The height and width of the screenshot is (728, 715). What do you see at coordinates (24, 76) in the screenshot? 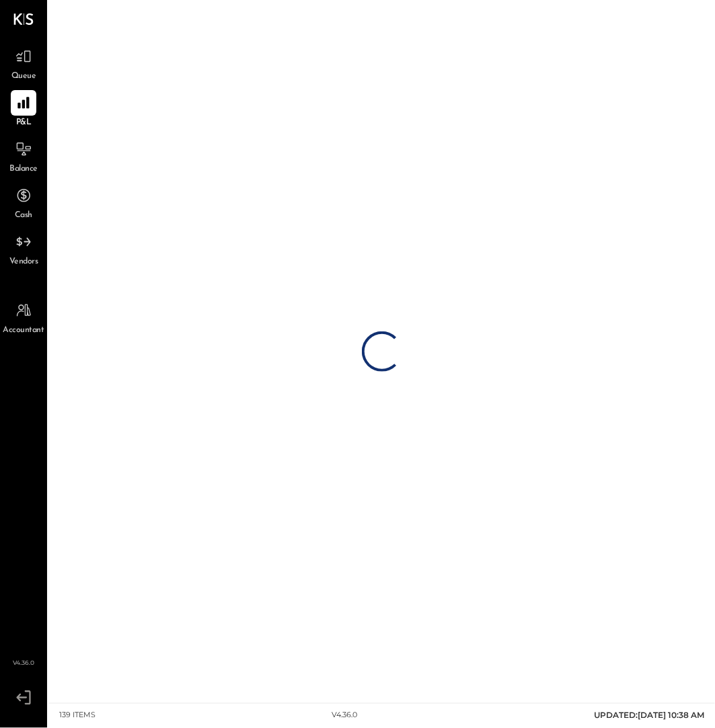
I see `span: Queue` at bounding box center [24, 76].